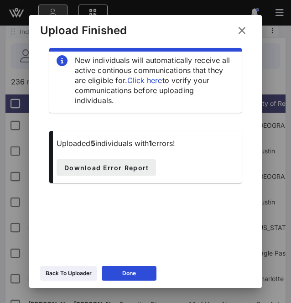 Image resolution: width=291 pixels, height=303 pixels. What do you see at coordinates (150, 143) in the screenshot?
I see `span: 1` at bounding box center [150, 143].